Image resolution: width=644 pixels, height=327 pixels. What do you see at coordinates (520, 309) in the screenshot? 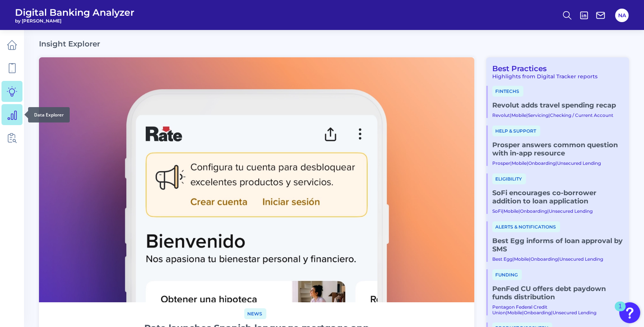
I see `a: Pentagon Federal Credit Union` at bounding box center [520, 309].